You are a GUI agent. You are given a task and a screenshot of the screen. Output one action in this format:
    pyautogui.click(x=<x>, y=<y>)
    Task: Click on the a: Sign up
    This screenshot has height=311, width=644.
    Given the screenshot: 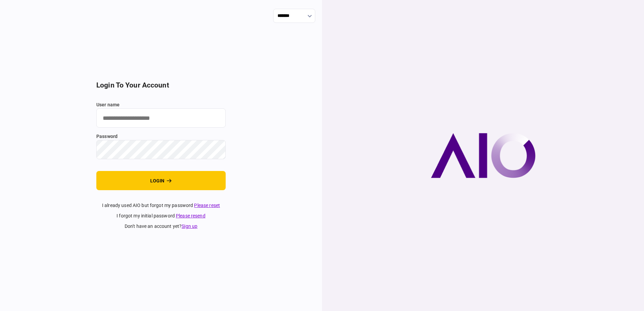 What is the action you would take?
    pyautogui.click(x=189, y=226)
    